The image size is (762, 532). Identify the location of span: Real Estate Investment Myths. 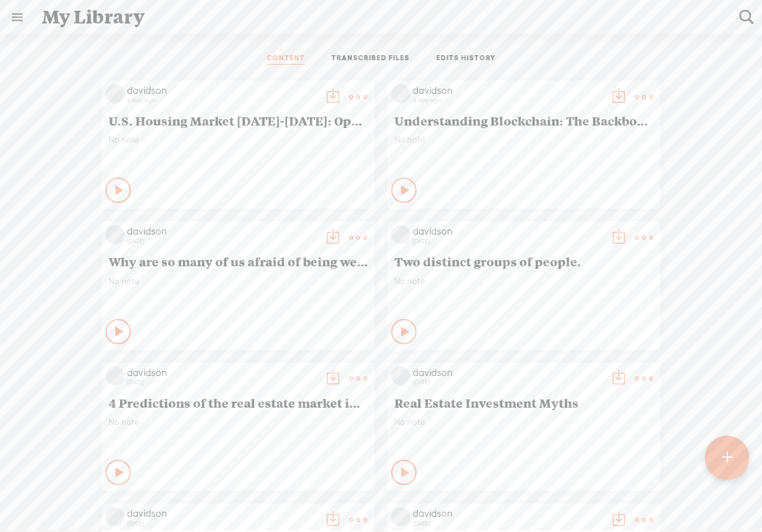
(523, 403).